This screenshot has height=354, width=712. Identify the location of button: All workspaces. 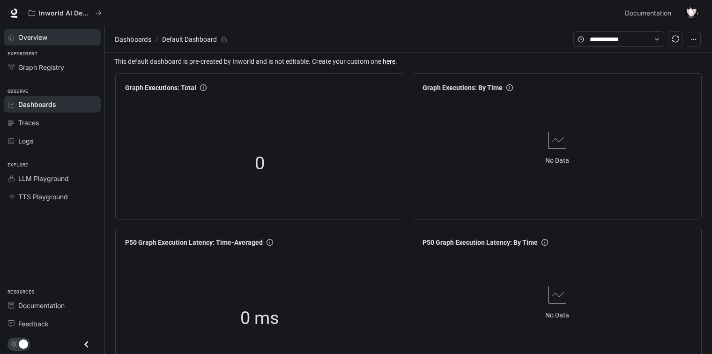
(65, 13).